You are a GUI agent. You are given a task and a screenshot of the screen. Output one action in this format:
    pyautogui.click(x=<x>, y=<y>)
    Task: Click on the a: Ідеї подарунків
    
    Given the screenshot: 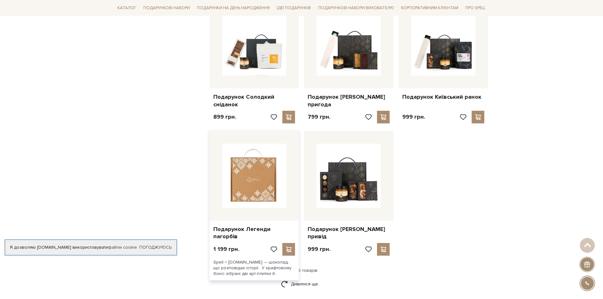 What is the action you would take?
    pyautogui.click(x=294, y=8)
    